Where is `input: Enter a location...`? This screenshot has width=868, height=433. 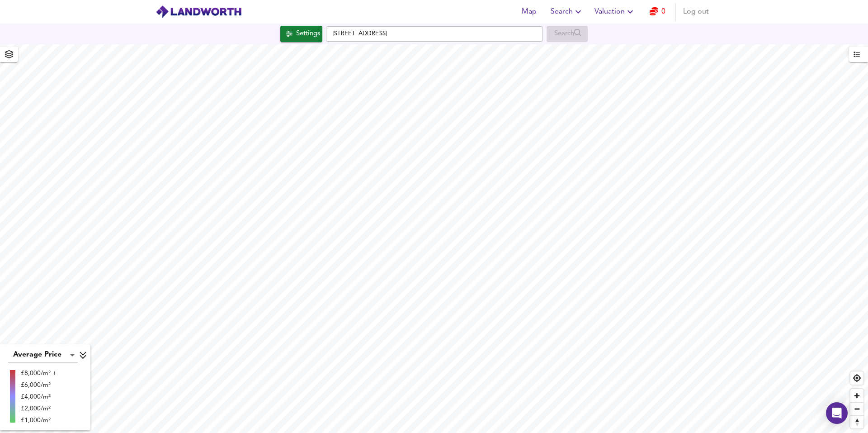 input: Enter a location... is located at coordinates (435, 34).